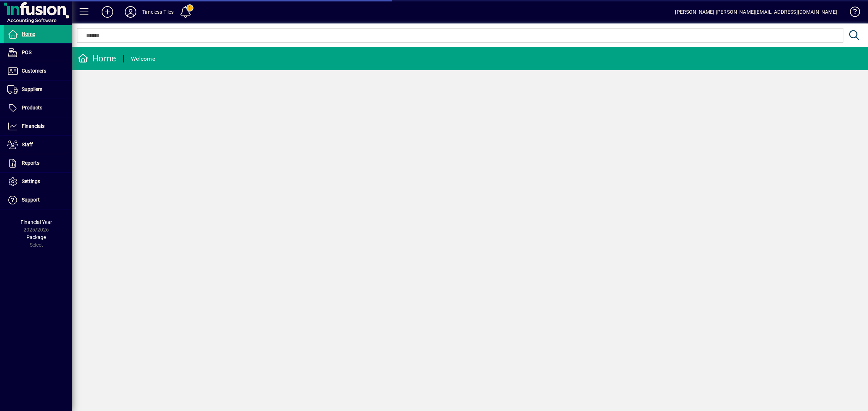 This screenshot has width=868, height=411. Describe the element at coordinates (143, 59) in the screenshot. I see `div: Welcome` at that location.